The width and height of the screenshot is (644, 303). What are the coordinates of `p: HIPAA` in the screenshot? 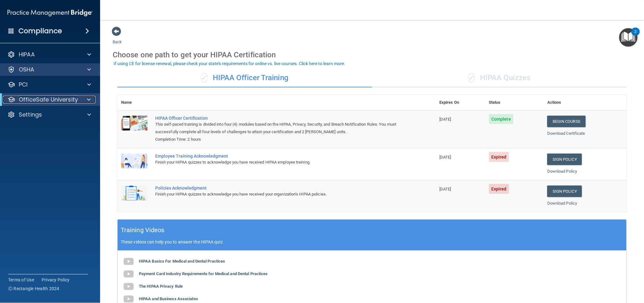 It's located at (27, 55).